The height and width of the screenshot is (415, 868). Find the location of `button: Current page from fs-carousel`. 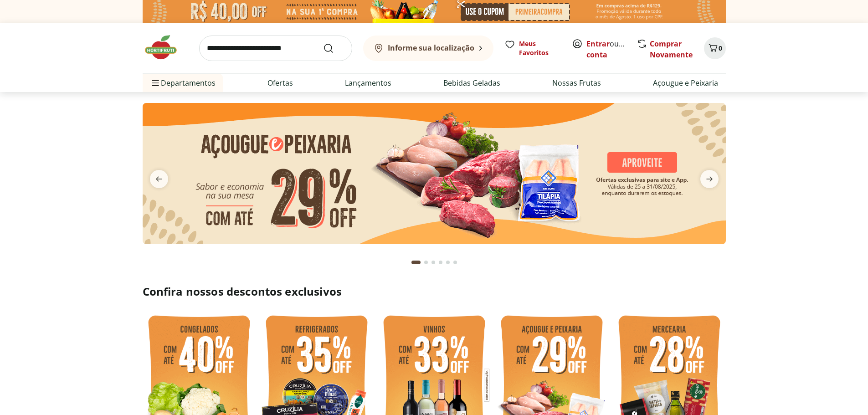

button: Current page from fs-carousel is located at coordinates (416, 263).